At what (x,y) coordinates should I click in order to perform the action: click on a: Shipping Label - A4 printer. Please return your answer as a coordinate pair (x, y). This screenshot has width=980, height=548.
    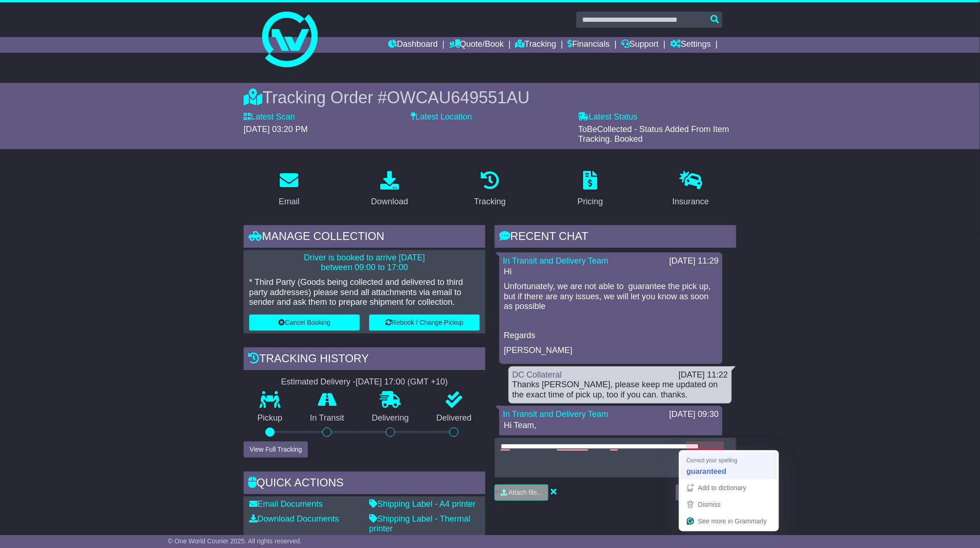
    Looking at the image, I should click on (422, 504).